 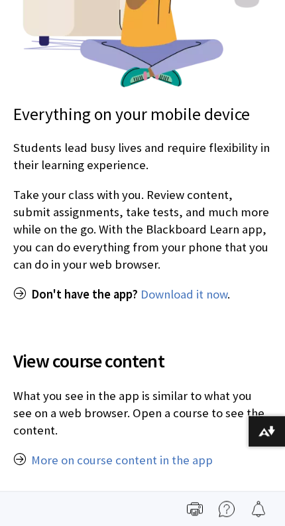 What do you see at coordinates (142, 361) in the screenshot?
I see `span: View course content` at bounding box center [142, 361].